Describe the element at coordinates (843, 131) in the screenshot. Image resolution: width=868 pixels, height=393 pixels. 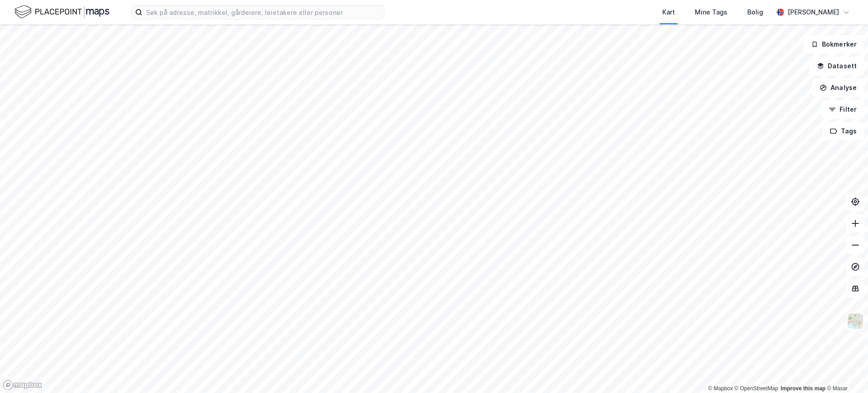
I see `button: Tags` at that location.